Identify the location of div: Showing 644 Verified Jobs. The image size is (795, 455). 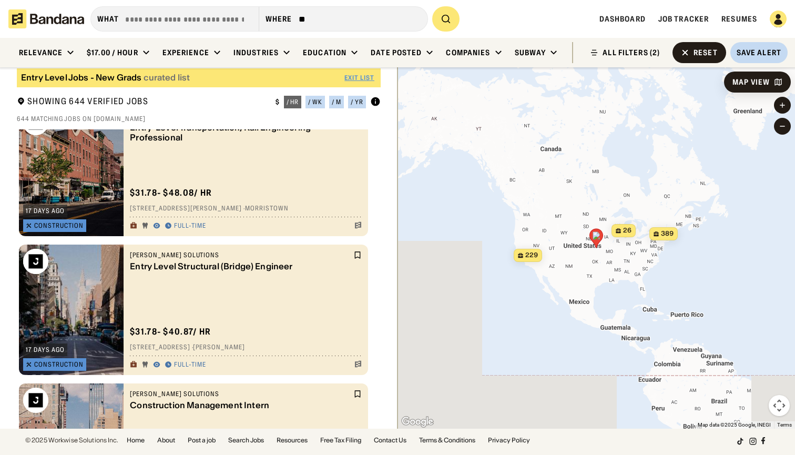
(142, 102).